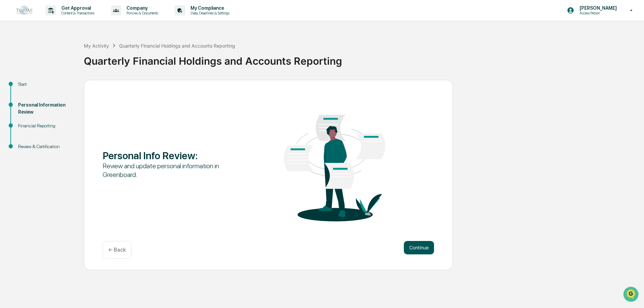 The image size is (644, 308). What do you see at coordinates (25, 88) in the screenshot?
I see `a: 🖐️Preclearance` at bounding box center [25, 88].